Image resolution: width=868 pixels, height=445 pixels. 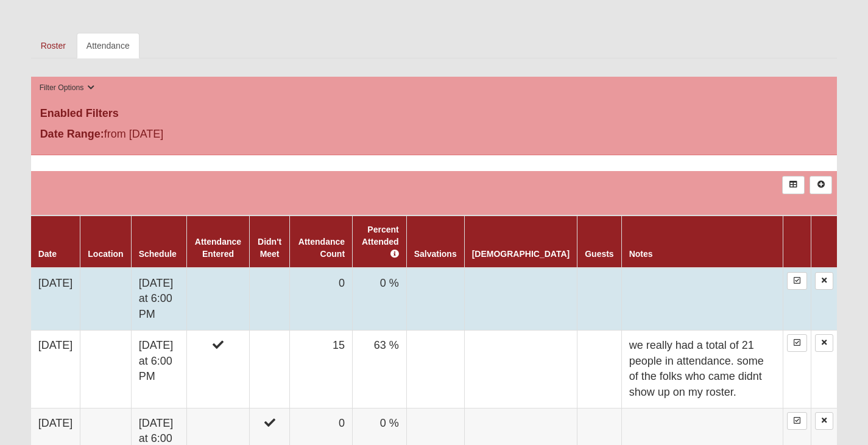 What do you see at coordinates (48, 254) in the screenshot?
I see `a: Date` at bounding box center [48, 254].